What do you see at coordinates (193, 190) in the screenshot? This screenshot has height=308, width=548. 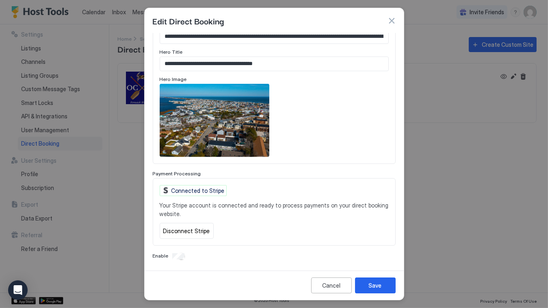 I see `div: Connected to Stripe` at bounding box center [193, 190].